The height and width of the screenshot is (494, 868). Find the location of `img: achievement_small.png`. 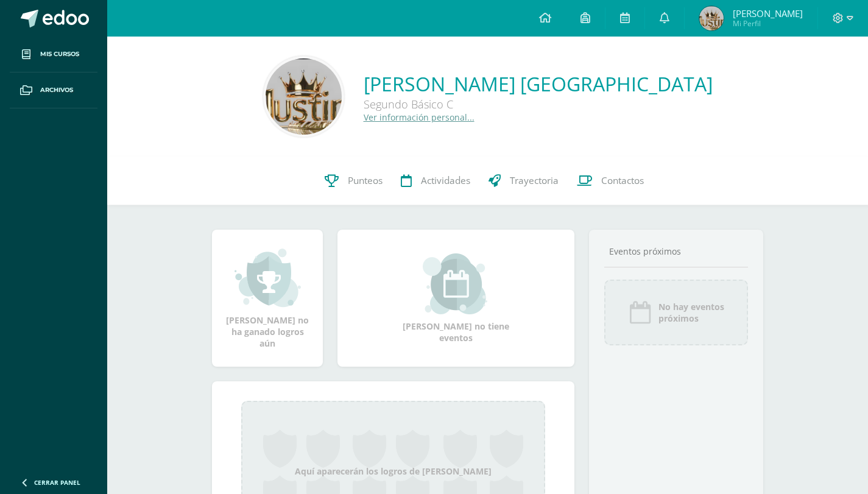

img: achievement_small.png is located at coordinates (267, 278).